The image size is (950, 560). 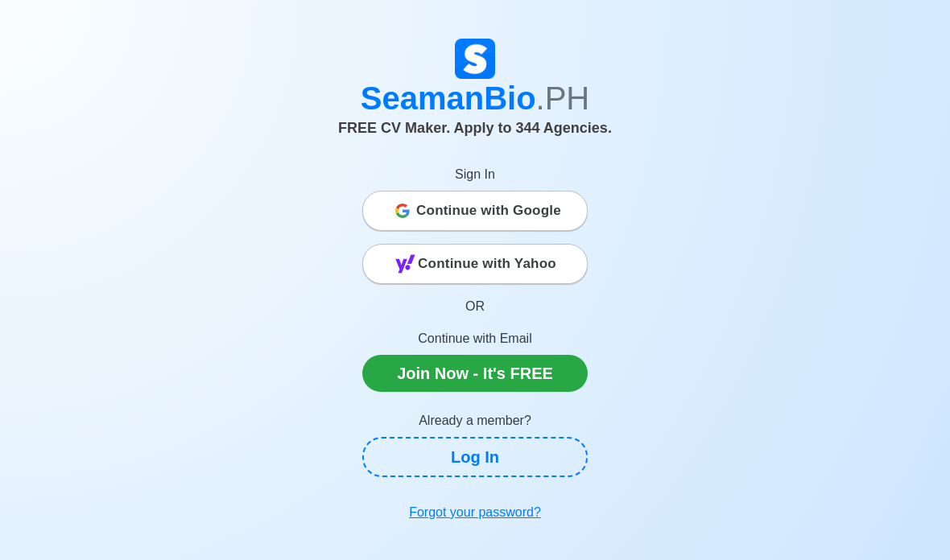 What do you see at coordinates (475, 58) in the screenshot?
I see `img: Logo` at bounding box center [475, 58].